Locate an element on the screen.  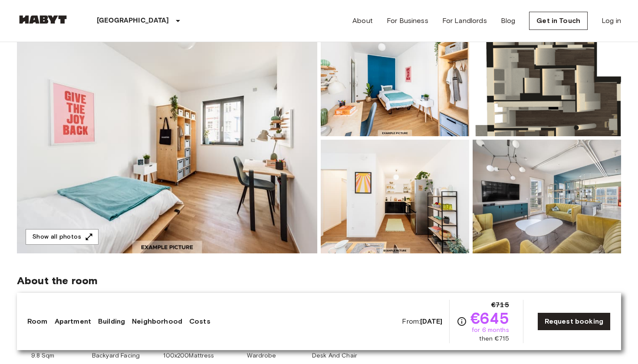
button: Show all photos is located at coordinates (62, 237).